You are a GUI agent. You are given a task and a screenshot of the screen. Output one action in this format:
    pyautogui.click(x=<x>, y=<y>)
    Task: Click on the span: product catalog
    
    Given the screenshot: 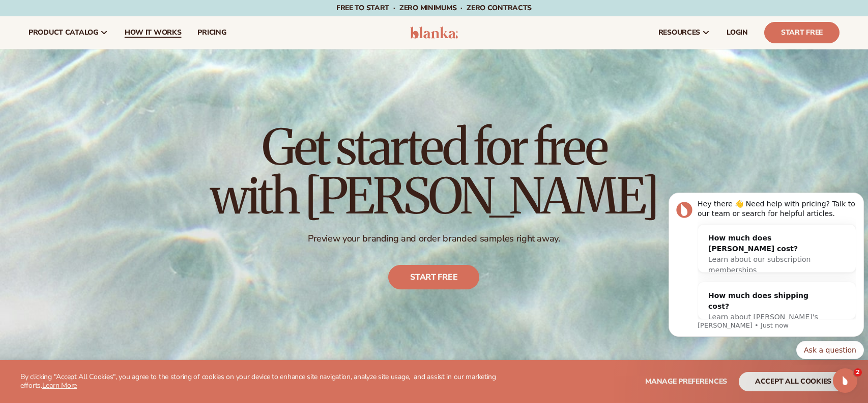 What is the action you would take?
    pyautogui.click(x=63, y=32)
    